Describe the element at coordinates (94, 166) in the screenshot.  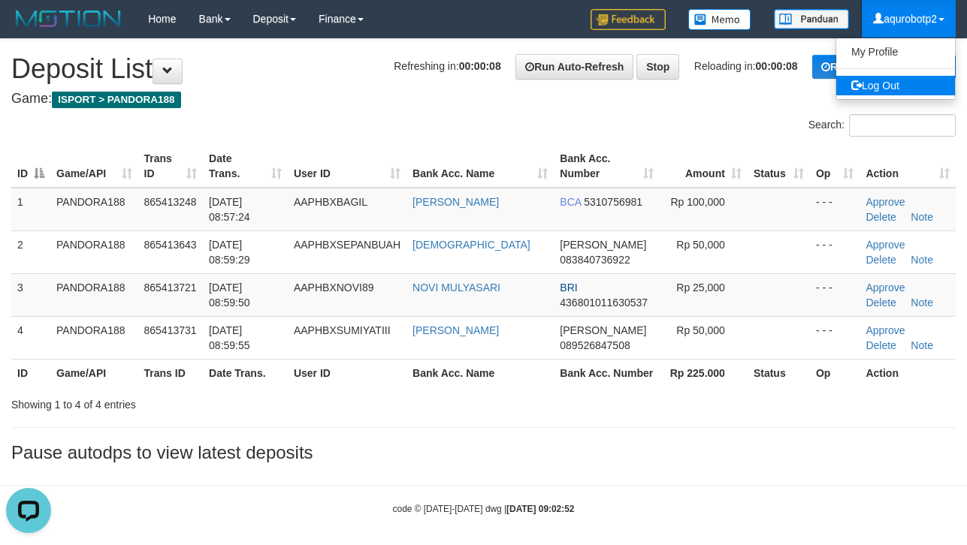
I see `th: Game/API: activate to sort column ascending` at that location.